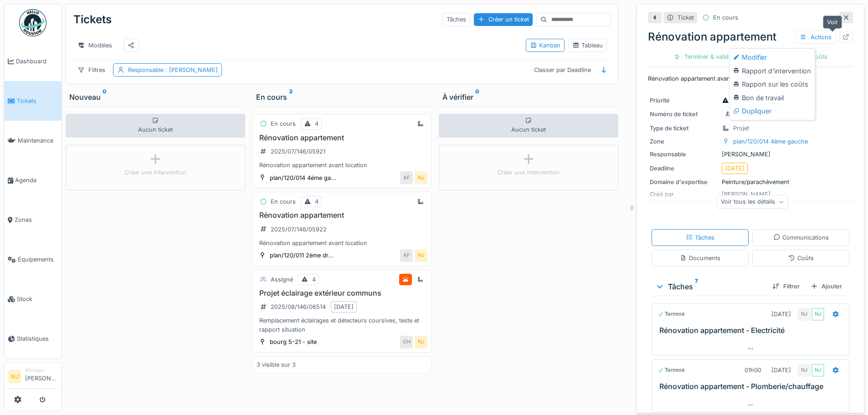 This screenshot has height=415, width=868. I want to click on div: Tickets, so click(93, 20).